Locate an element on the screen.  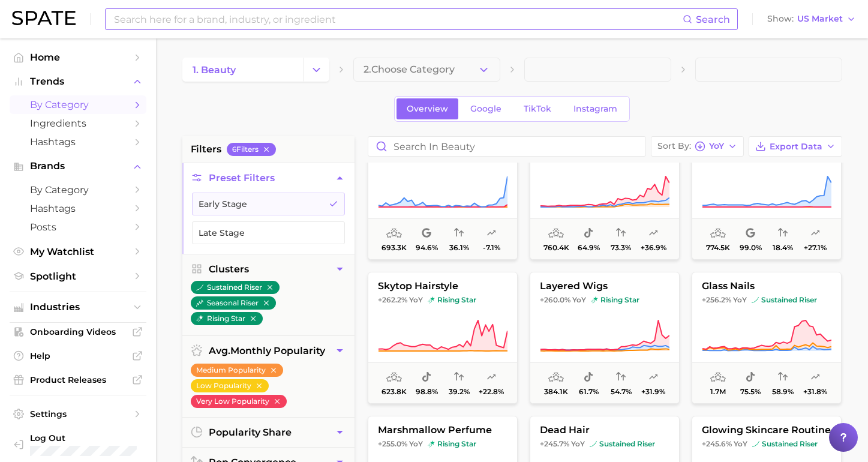
a: My Watchlist is located at coordinates (78, 251).